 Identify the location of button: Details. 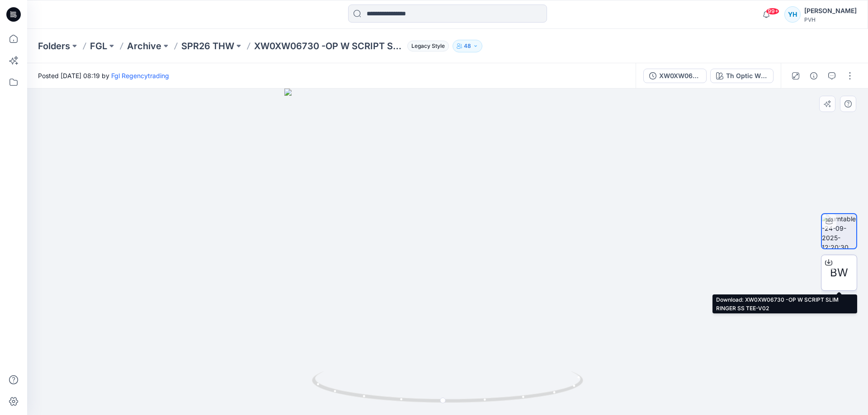
(813, 76).